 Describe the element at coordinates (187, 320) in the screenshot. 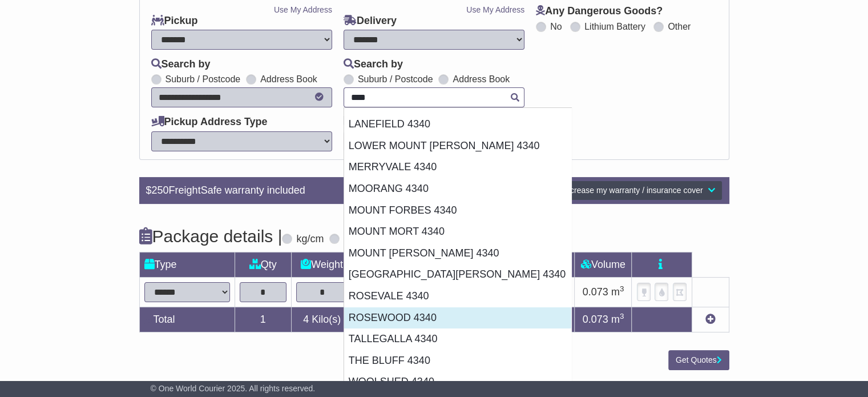

I see `td: Total` at that location.